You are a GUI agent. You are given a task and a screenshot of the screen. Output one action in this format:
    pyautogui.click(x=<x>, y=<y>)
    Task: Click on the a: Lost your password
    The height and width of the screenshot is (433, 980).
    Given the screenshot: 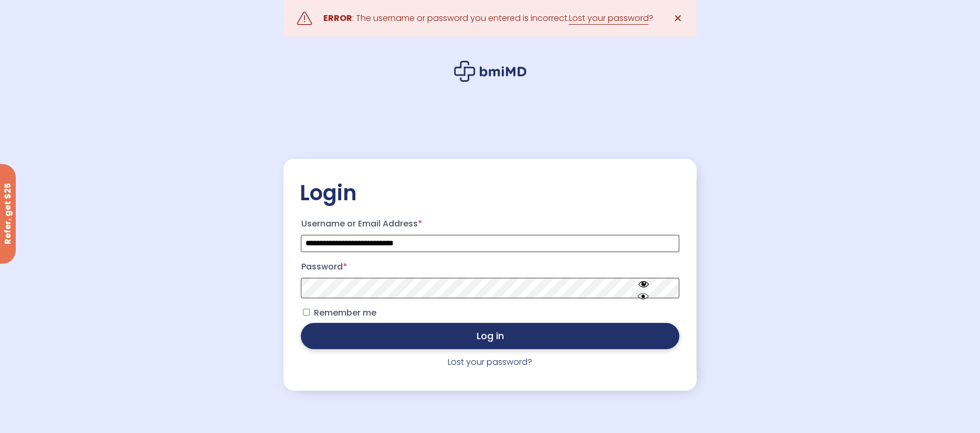 What is the action you would take?
    pyautogui.click(x=609, y=18)
    